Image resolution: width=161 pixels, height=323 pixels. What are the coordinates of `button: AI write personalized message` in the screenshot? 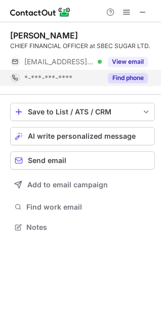 It's located at (82, 136).